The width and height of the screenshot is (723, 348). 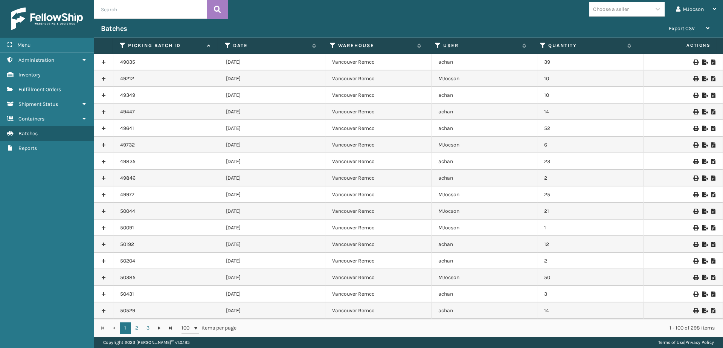 I want to click on td: 50431, so click(x=166, y=294).